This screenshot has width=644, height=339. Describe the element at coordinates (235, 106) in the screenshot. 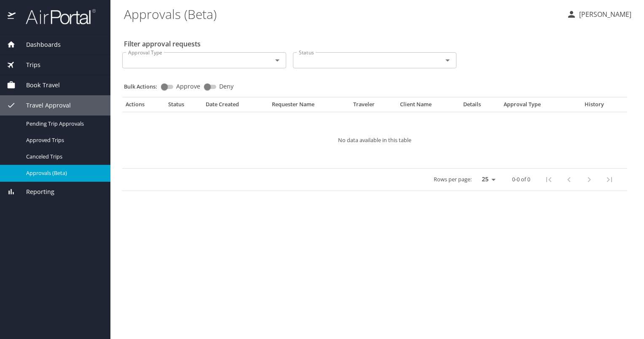

I see `th: Date Created` at that location.